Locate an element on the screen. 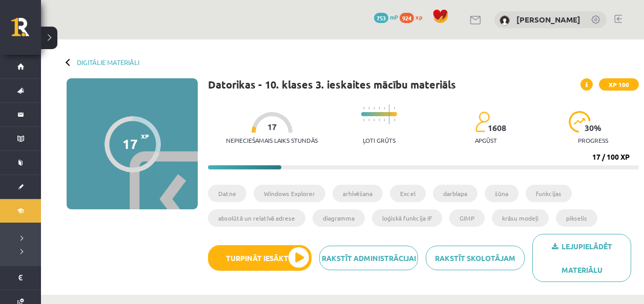 The width and height of the screenshot is (644, 304). img: students-c634bb4e5e11cddfef0936a35e636f08e4e9abd3cc4e673bd6f9a4125e45ecb1.svg is located at coordinates (482, 122).